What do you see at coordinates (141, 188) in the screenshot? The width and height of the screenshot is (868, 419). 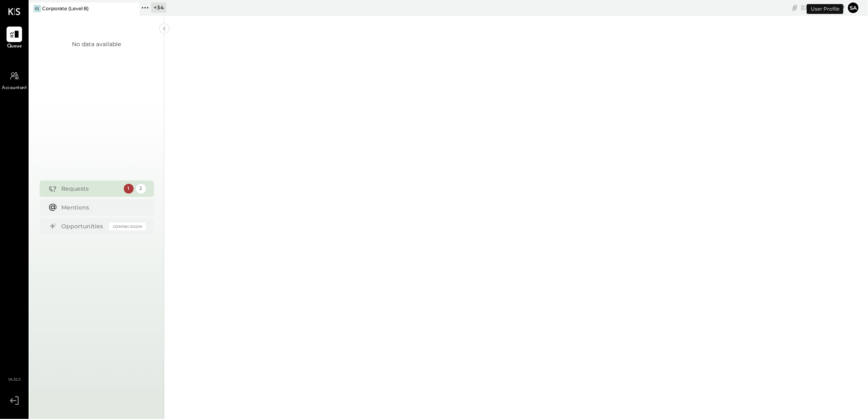 I see `div: 2` at bounding box center [141, 188].